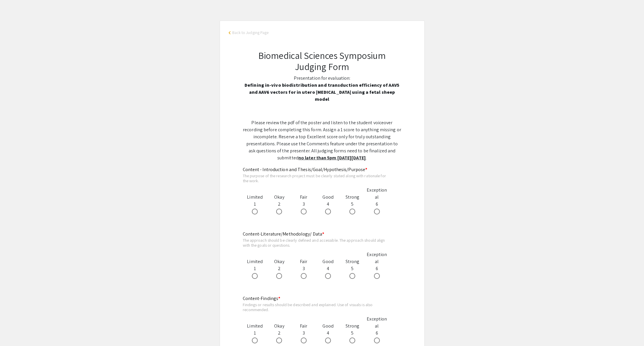  I want to click on mat-label: Content-Literature/Methodology/ Data, so click(283, 233).